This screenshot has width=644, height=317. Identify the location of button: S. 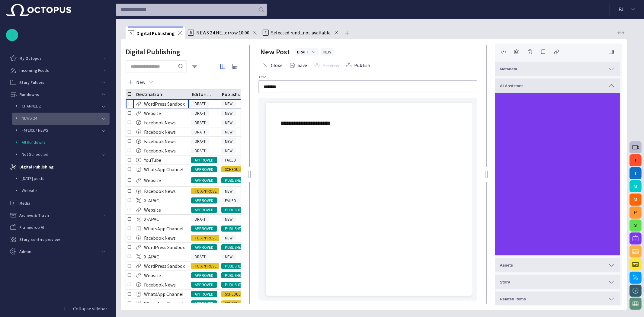
(635, 225).